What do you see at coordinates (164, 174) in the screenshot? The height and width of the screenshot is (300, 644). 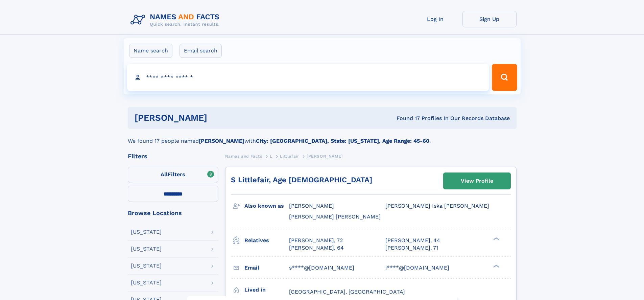 I see `span: All` at bounding box center [164, 174].